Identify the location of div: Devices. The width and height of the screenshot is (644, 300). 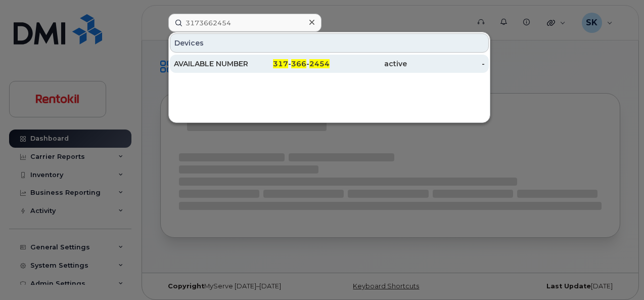
(329, 43).